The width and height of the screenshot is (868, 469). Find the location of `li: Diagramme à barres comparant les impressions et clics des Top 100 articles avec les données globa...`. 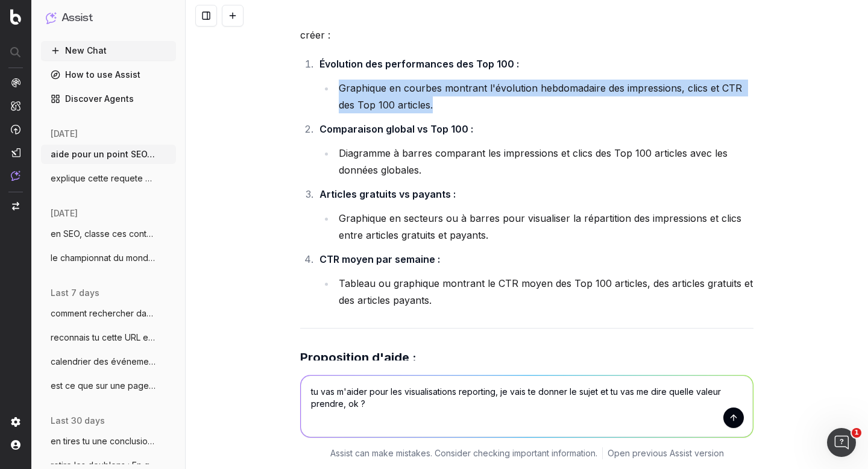

li: Diagramme à barres comparant les impressions et clics des Top 100 articles avec les données globa... is located at coordinates (544, 162).